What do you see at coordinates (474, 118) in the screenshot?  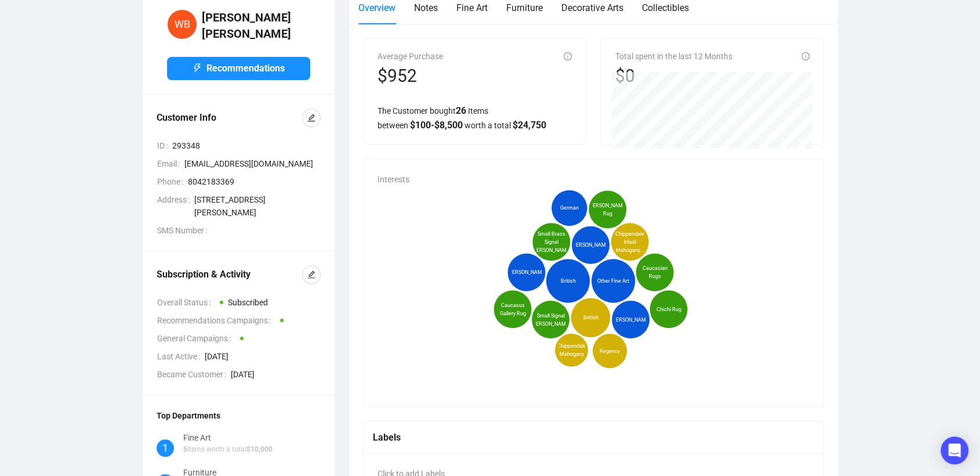 I see `div: The Customer bought Items between worth a total` at bounding box center [474, 118].